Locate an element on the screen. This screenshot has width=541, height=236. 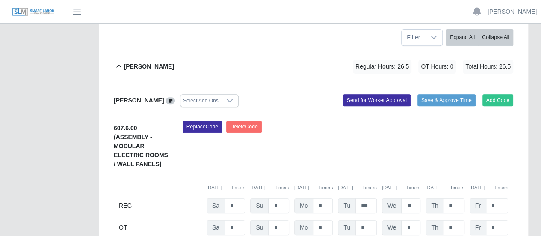
div: OT is located at coordinates (160, 227).